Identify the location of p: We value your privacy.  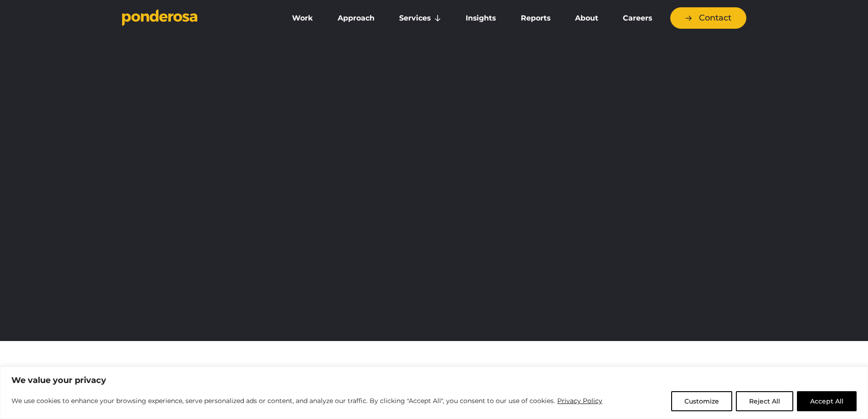
(434, 380).